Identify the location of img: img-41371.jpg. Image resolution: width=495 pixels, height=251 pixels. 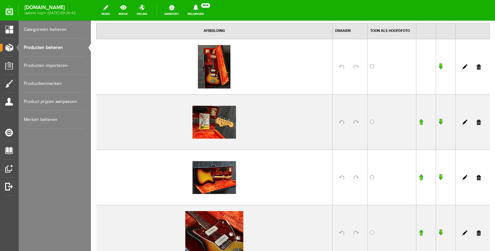
(123, 157).